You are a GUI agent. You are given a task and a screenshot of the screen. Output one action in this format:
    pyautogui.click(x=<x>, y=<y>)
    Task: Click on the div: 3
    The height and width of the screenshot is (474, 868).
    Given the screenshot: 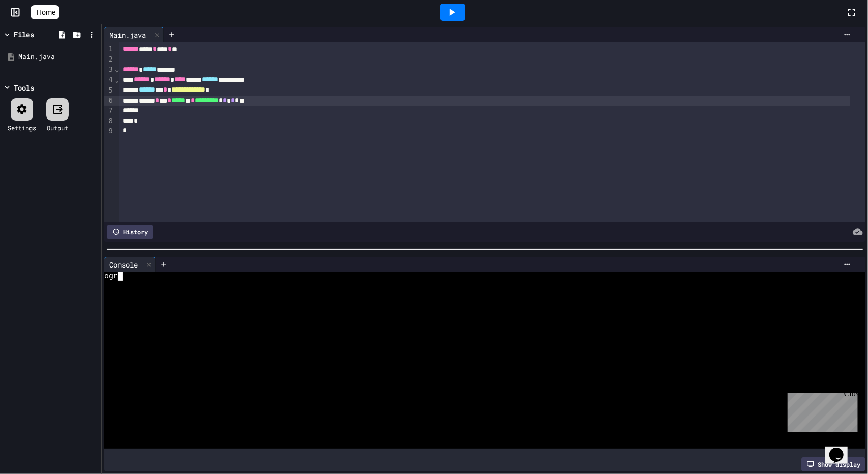 What is the action you would take?
    pyautogui.click(x=109, y=69)
    